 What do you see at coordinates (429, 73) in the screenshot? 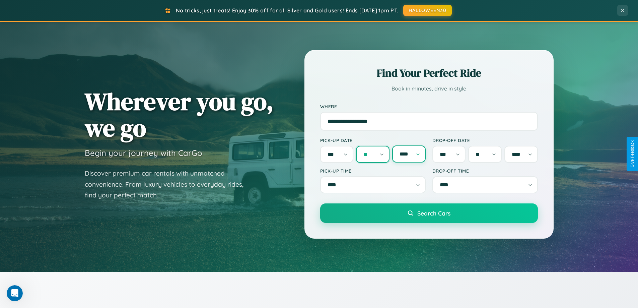
I see `h2: Find Your Perfect Ride` at bounding box center [429, 73].